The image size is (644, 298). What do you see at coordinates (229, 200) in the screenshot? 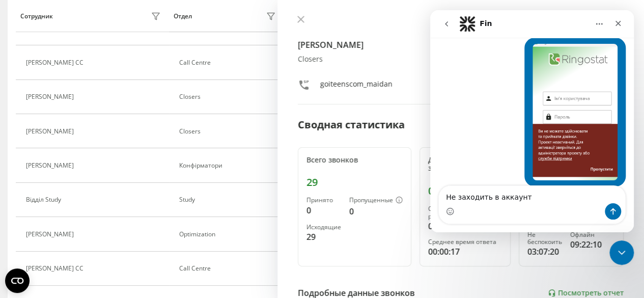
I see `div: Study` at bounding box center [229, 200].